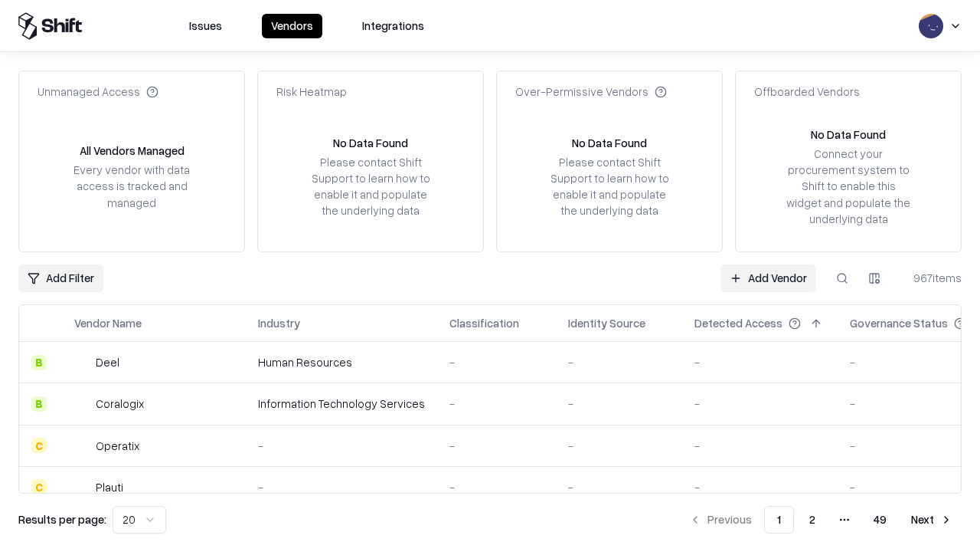  What do you see at coordinates (279, 323) in the screenshot?
I see `div: Industry` at bounding box center [279, 323].